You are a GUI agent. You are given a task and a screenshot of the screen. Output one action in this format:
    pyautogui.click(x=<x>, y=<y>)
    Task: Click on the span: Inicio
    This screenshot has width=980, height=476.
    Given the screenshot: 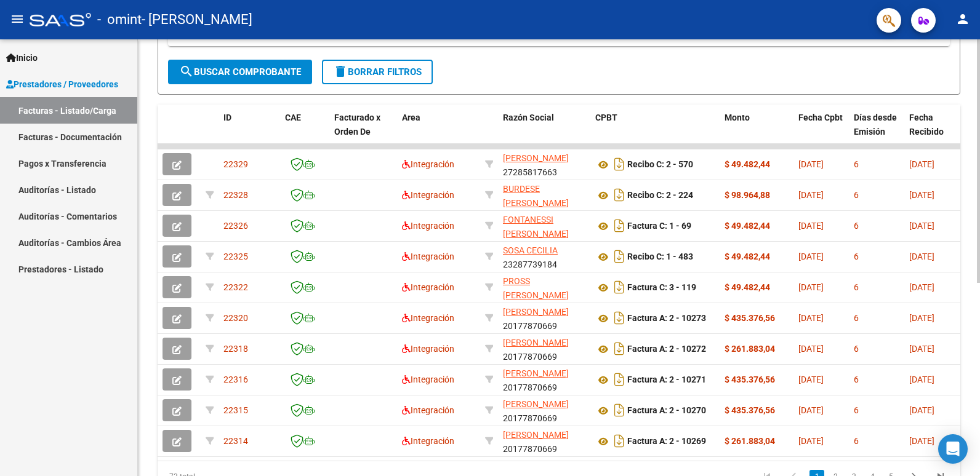 What is the action you would take?
    pyautogui.click(x=21, y=58)
    